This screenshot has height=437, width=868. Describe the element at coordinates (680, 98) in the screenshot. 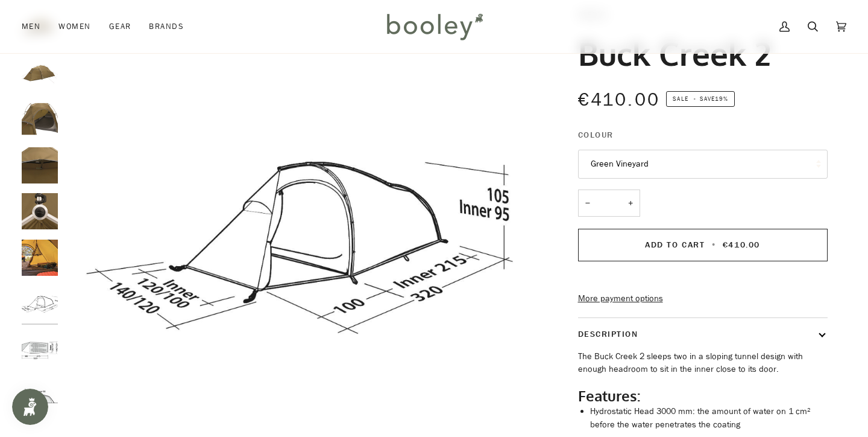

I see `span: Sale` at that location.